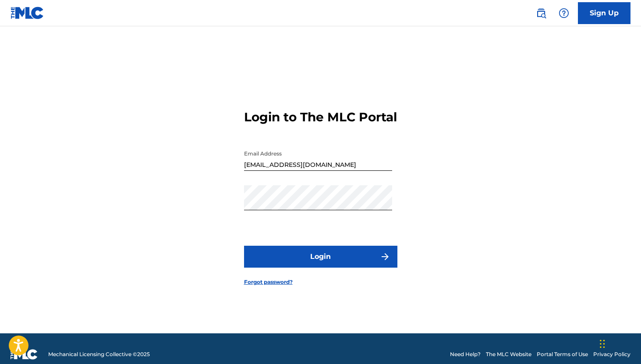 The width and height of the screenshot is (641, 364). What do you see at coordinates (465, 355) in the screenshot?
I see `a: Need Help?` at bounding box center [465, 355].